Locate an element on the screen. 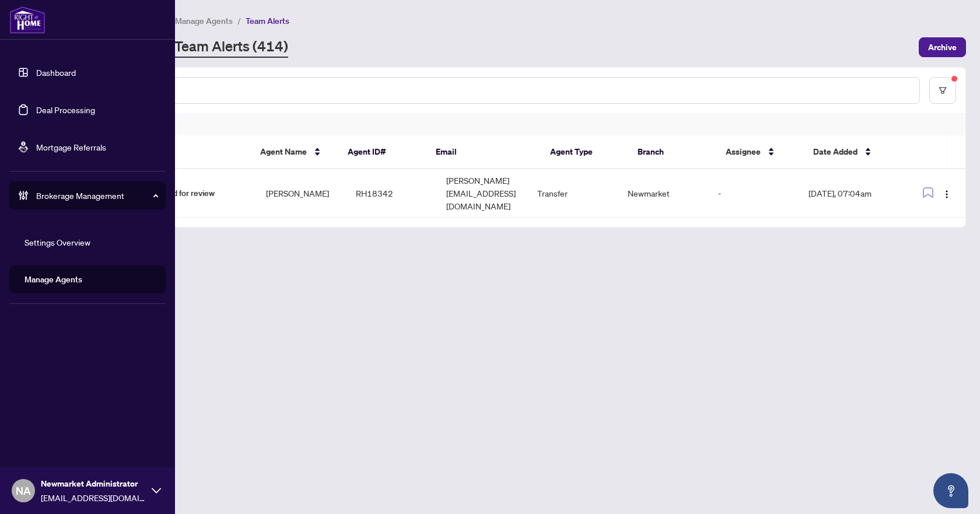  a: Team Alerts (414) is located at coordinates (231, 47).